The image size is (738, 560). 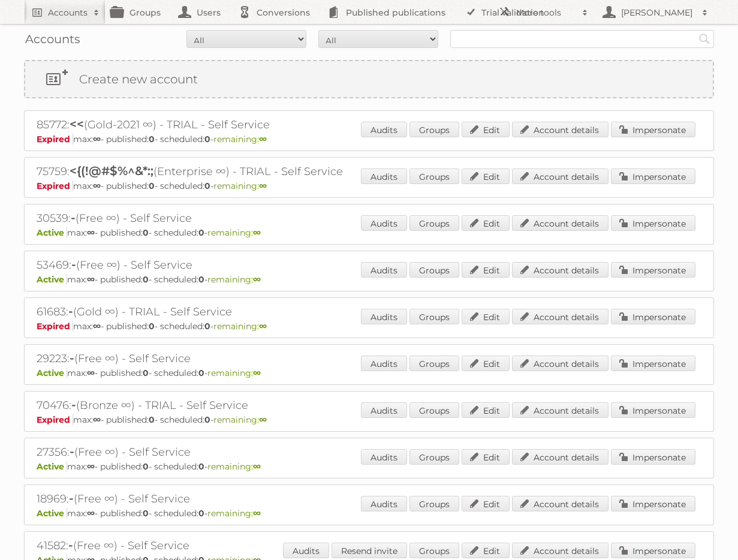 What do you see at coordinates (546, 13) in the screenshot?
I see `h2: More tools` at bounding box center [546, 13].